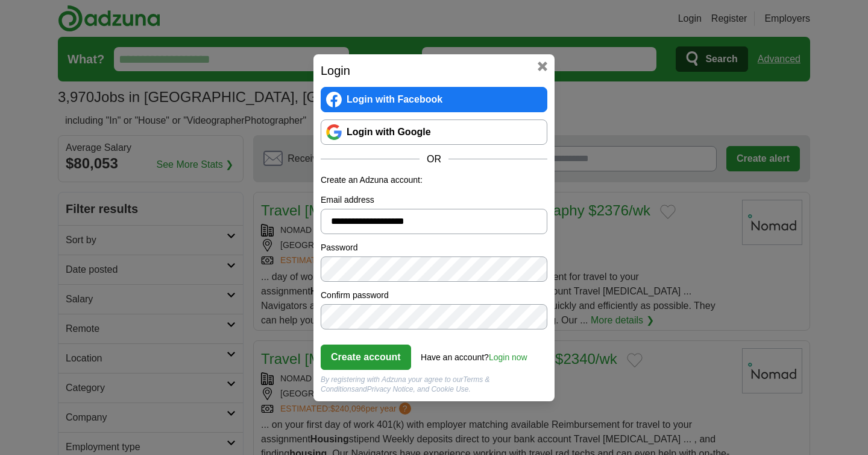 This screenshot has height=455, width=868. What do you see at coordinates (434, 71) in the screenshot?
I see `h2: Login` at bounding box center [434, 71].